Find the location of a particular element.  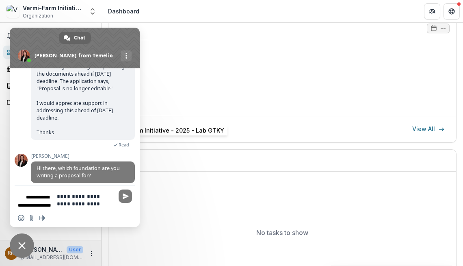

span: Read is located at coordinates (124, 145).